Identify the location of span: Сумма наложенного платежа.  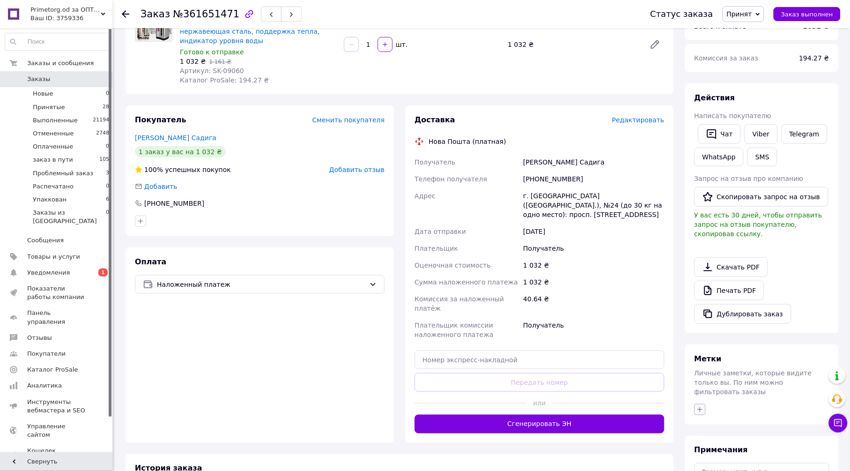
(466, 282).